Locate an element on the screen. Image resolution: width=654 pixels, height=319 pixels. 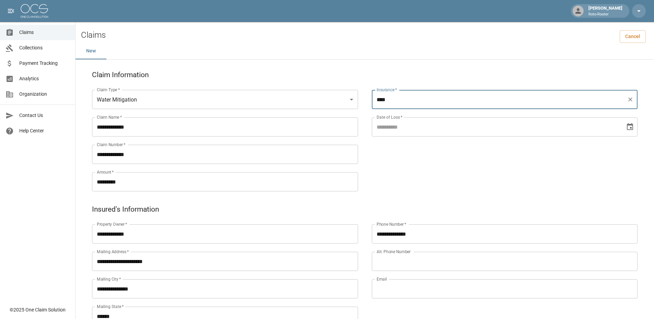
label: Claim Name is located at coordinates (109, 117).